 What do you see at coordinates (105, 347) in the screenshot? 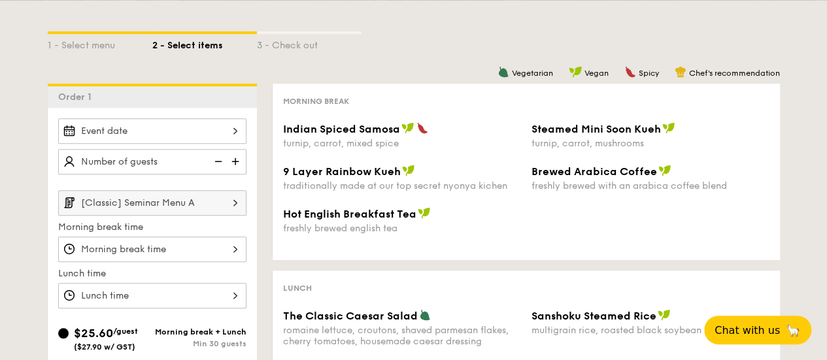
I see `span: ($27.90 w/ GST)` at bounding box center [105, 347].